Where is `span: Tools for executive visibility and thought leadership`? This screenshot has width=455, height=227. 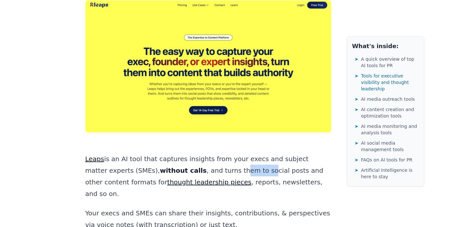
span: Tools for executive visibility and thought leadership is located at coordinates (390, 82).